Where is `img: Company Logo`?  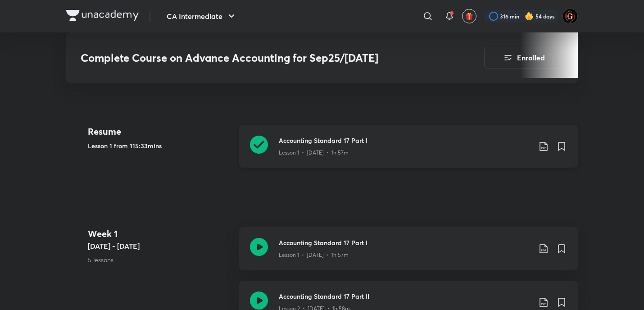
img: Company Logo is located at coordinates (102, 16).